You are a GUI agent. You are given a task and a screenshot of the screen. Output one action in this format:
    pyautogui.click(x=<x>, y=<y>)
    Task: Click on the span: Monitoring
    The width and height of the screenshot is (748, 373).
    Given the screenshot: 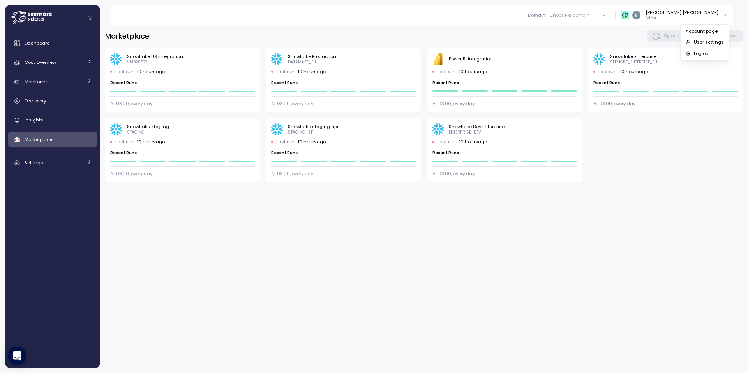 What is the action you would take?
    pyautogui.click(x=37, y=82)
    